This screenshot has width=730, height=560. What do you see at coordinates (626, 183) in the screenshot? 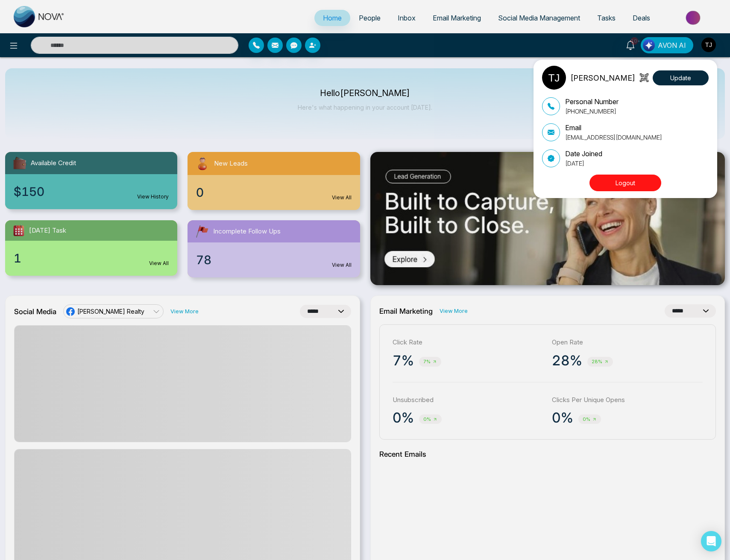
I see `button: Logout` at bounding box center [626, 183].